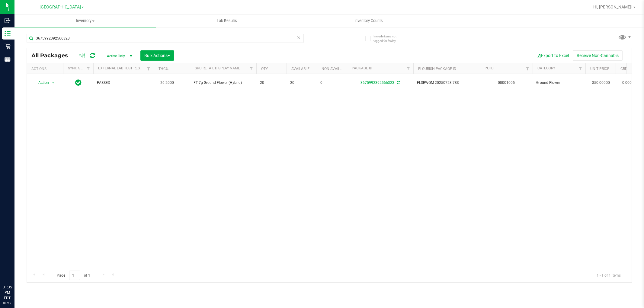 The width and height of the screenshot is (644, 308). What do you see at coordinates (227, 21) in the screenshot?
I see `span: Lab Results` at bounding box center [227, 21].